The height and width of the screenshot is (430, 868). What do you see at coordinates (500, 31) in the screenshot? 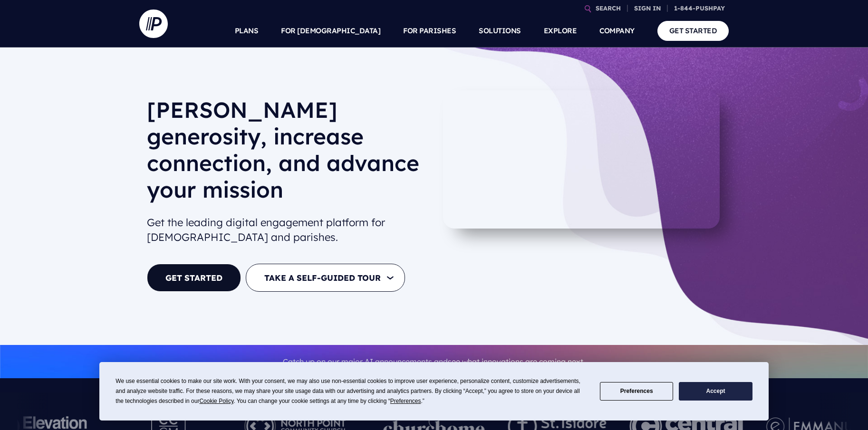
I see `a: SOLUTIONS` at bounding box center [500, 31].